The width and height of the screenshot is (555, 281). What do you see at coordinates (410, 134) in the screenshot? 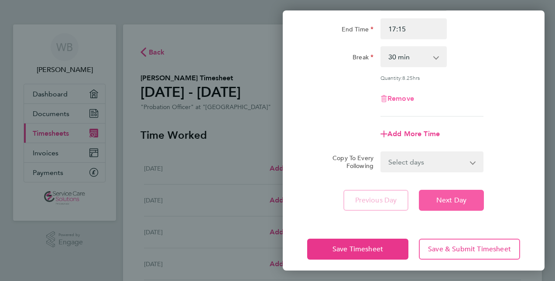
I see `button: Add More Time` at bounding box center [410, 134].